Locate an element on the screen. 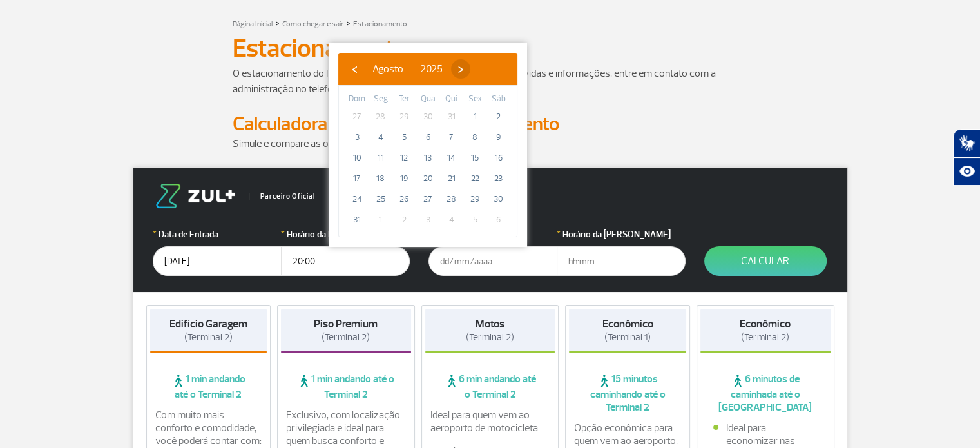 The image size is (980, 448). label: Data de Entrada is located at coordinates (217, 234).